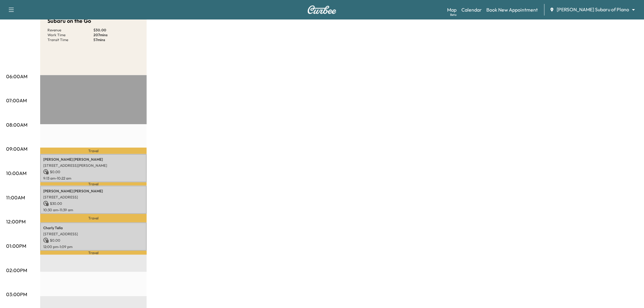  What do you see at coordinates (69, 21) in the screenshot?
I see `h5: Subaru on the Go` at bounding box center [69, 21].